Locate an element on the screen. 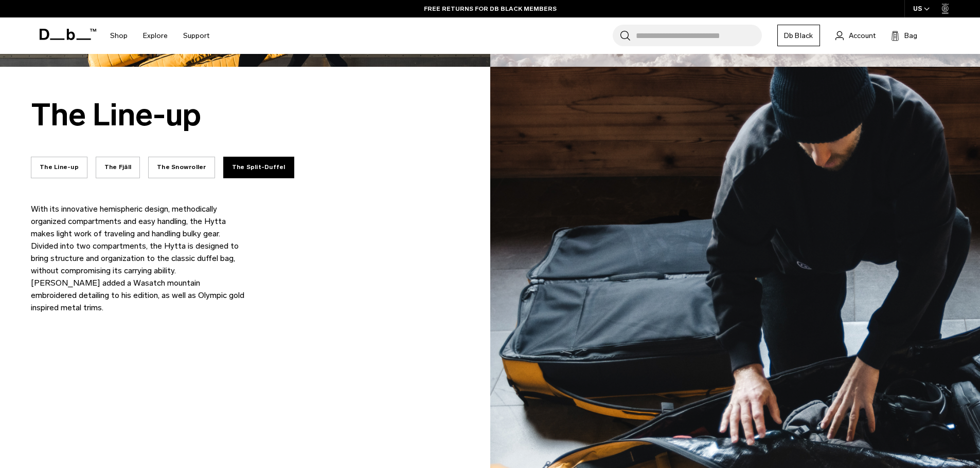 This screenshot has width=980, height=468. a: Db Black is located at coordinates (799, 35).